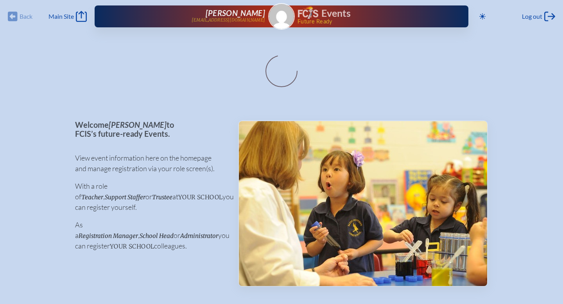 The width and height of the screenshot is (563, 304). What do you see at coordinates (156, 236) in the screenshot?
I see `span: School Head` at bounding box center [156, 236].